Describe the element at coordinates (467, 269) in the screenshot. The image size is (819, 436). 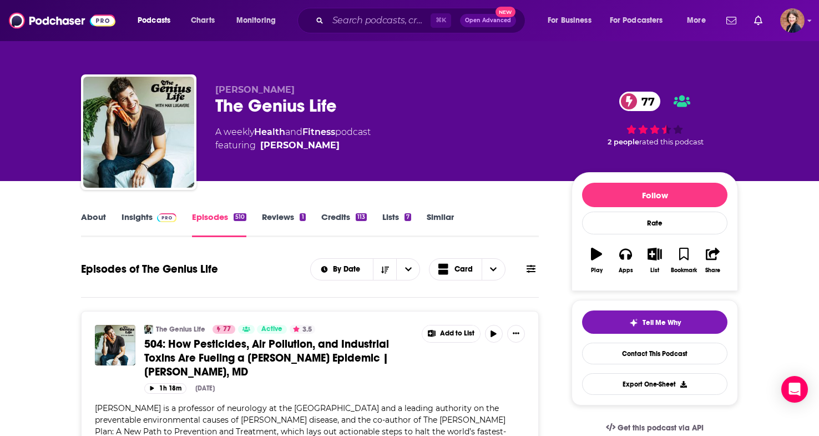
I see `h2: Choose View` at that location.